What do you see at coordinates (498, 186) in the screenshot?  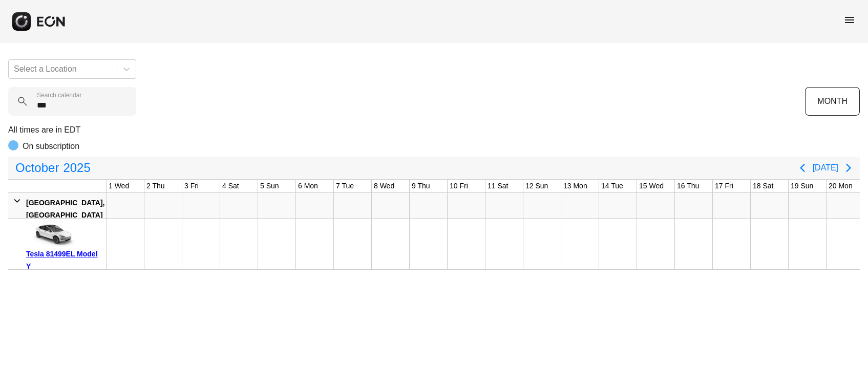 I see `div: 11 Sat` at bounding box center [498, 186].